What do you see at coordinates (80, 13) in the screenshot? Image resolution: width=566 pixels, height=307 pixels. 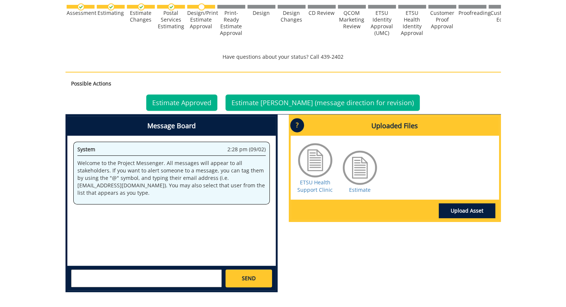 I see `div: Assessment` at bounding box center [80, 13].